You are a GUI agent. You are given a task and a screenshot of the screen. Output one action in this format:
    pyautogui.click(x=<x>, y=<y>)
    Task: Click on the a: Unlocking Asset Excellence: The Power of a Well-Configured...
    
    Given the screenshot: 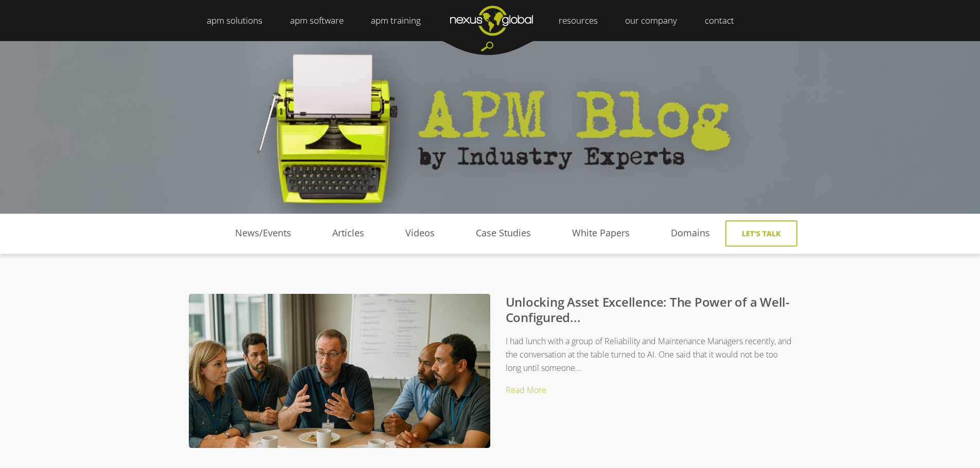 What is the action you would take?
    pyautogui.click(x=648, y=309)
    